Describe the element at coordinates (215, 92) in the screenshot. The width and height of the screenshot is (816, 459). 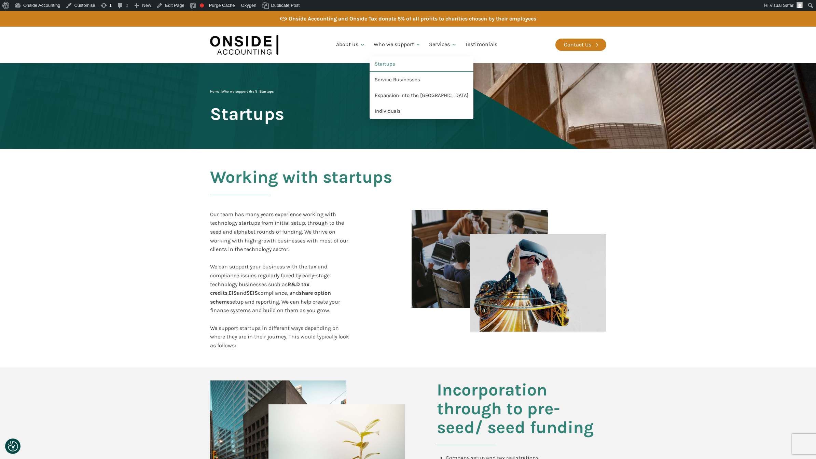
I see `a: Home` at that location.